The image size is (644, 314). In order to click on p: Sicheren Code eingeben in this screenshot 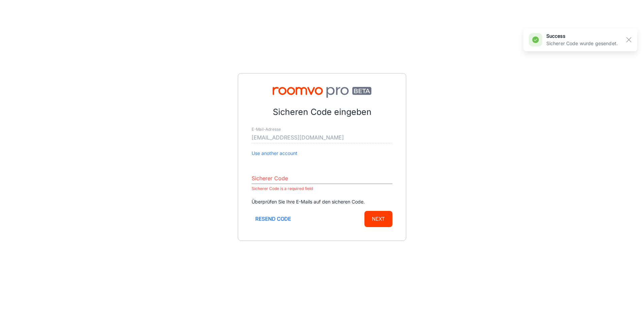, I will do `click(322, 112)`.